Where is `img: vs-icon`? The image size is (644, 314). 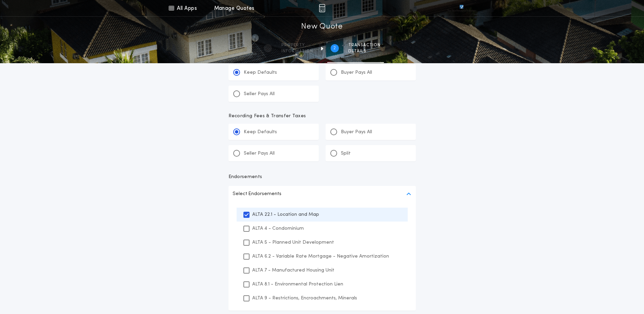
img: vs-icon is located at coordinates (461, 8).